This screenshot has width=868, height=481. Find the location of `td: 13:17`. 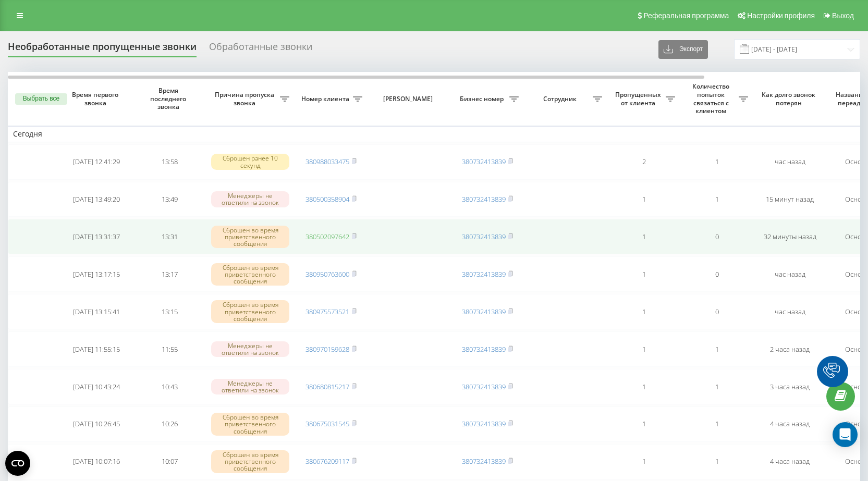

td: 13:17 is located at coordinates (169, 274).